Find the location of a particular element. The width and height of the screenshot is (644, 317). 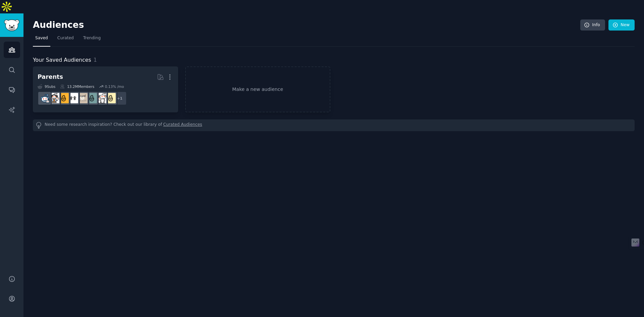

img: beyondthebump is located at coordinates (82, 98).